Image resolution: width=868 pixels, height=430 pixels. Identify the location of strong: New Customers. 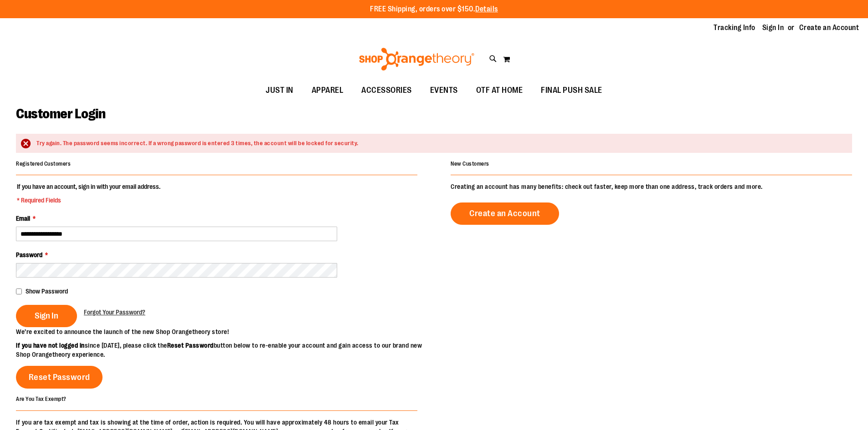
(470, 164).